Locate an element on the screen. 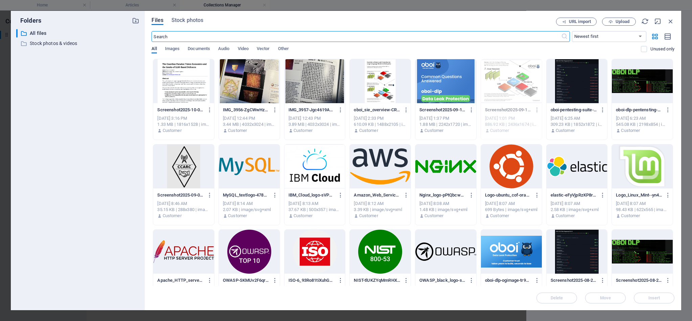  p: oboi_sie_overview-CRqaWHd1zgOfU-YsD7S7eQ.png is located at coordinates (377, 110).